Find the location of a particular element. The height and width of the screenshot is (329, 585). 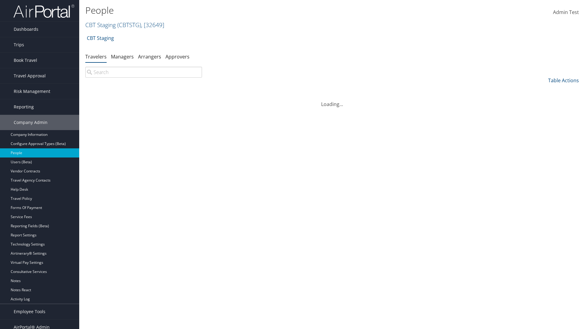

span: Risk Management is located at coordinates (32, 91).